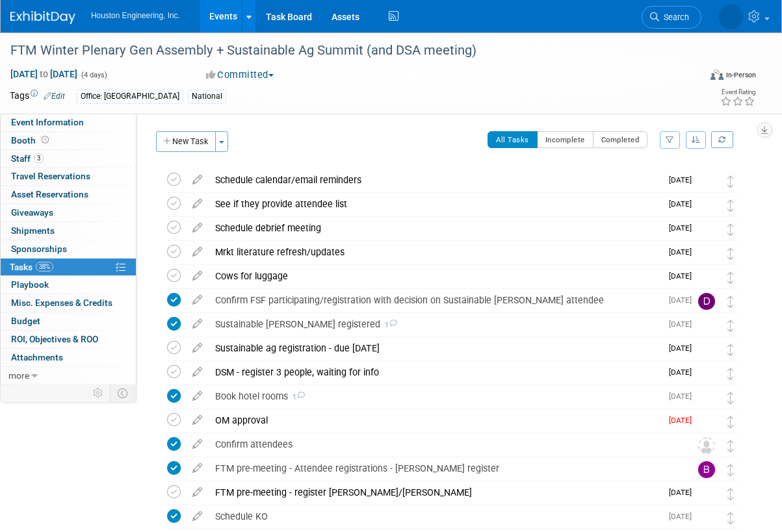  What do you see at coordinates (435, 252) in the screenshot?
I see `div: Mrkt literature refresh/updates` at bounding box center [435, 252].